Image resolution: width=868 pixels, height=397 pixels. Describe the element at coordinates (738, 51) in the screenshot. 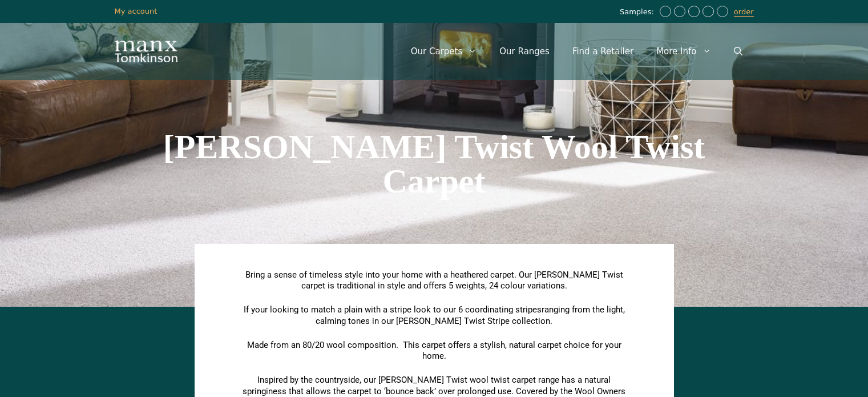

I see `a: Open Search Bar` at that location.